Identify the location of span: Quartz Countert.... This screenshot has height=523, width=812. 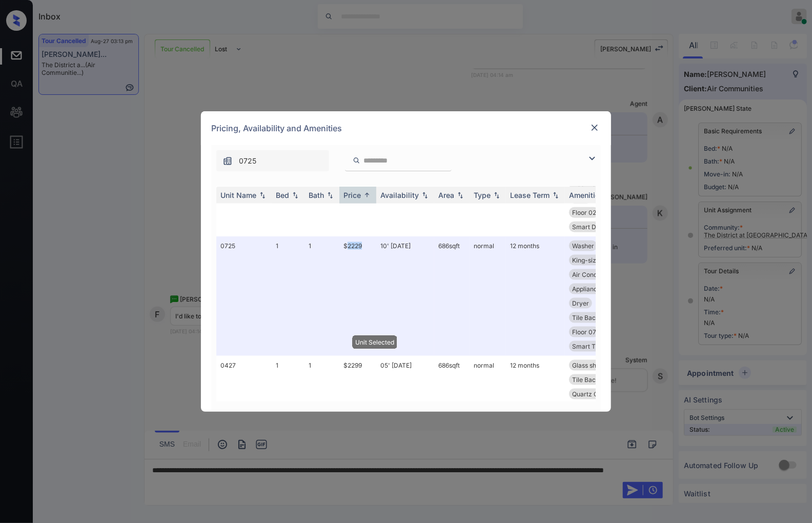
(597, 394).